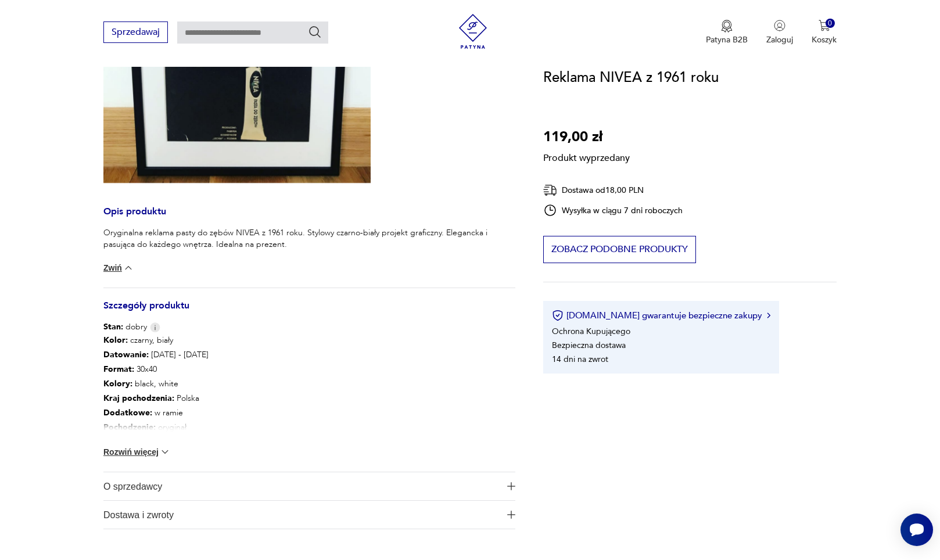 Image resolution: width=940 pixels, height=560 pixels. Describe the element at coordinates (137, 452) in the screenshot. I see `button: Rozwiń więcej` at that location.